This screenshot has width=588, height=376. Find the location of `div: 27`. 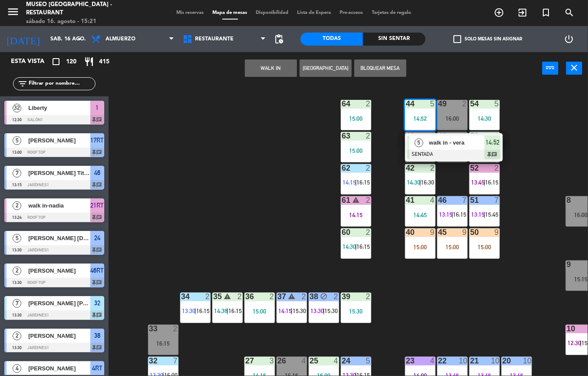

div: 27 is located at coordinates (245, 361).